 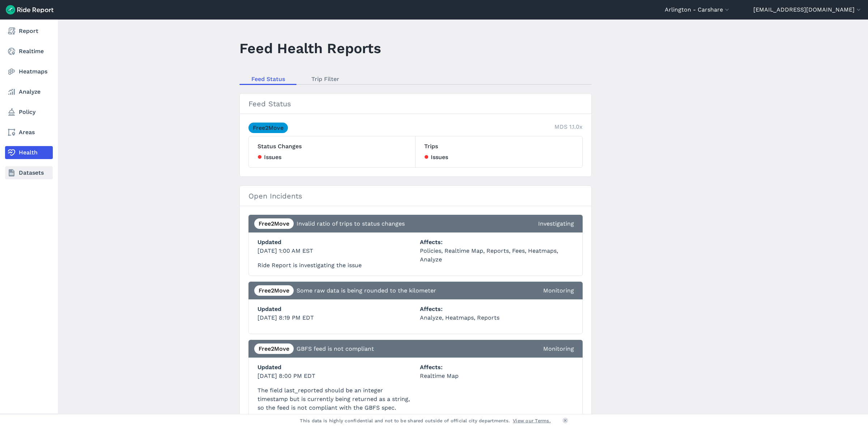 I want to click on h3: Some raw data is being rounded to the kilometer, so click(x=366, y=291).